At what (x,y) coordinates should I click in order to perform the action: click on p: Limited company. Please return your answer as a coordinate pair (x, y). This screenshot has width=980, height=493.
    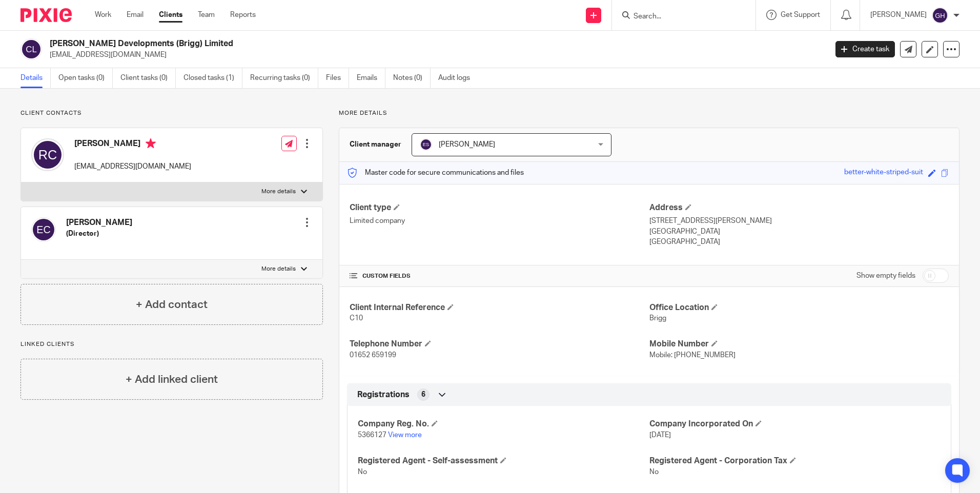
    Looking at the image, I should click on (499, 220).